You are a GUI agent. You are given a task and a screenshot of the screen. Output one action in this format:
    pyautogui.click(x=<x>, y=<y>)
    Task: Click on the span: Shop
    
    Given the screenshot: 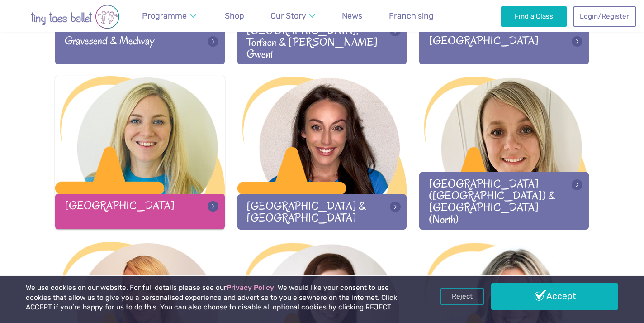 What is the action you would take?
    pyautogui.click(x=234, y=15)
    